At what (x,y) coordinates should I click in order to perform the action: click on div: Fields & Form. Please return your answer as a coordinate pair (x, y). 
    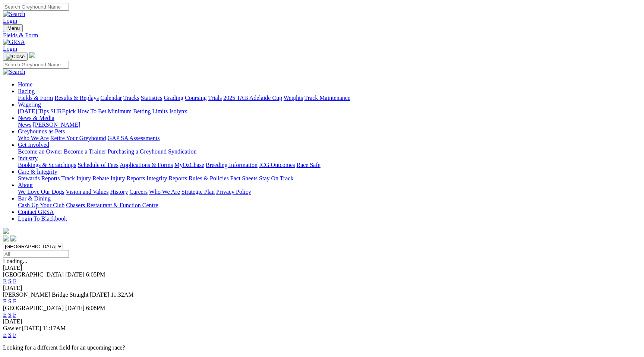
    Looking at the image, I should click on (322, 35).